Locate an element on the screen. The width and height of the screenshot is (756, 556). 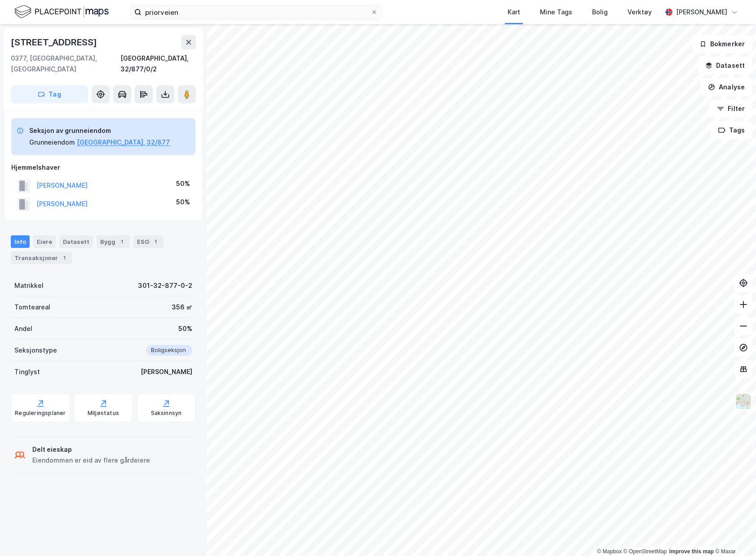
div: Verktøy is located at coordinates (640, 12).